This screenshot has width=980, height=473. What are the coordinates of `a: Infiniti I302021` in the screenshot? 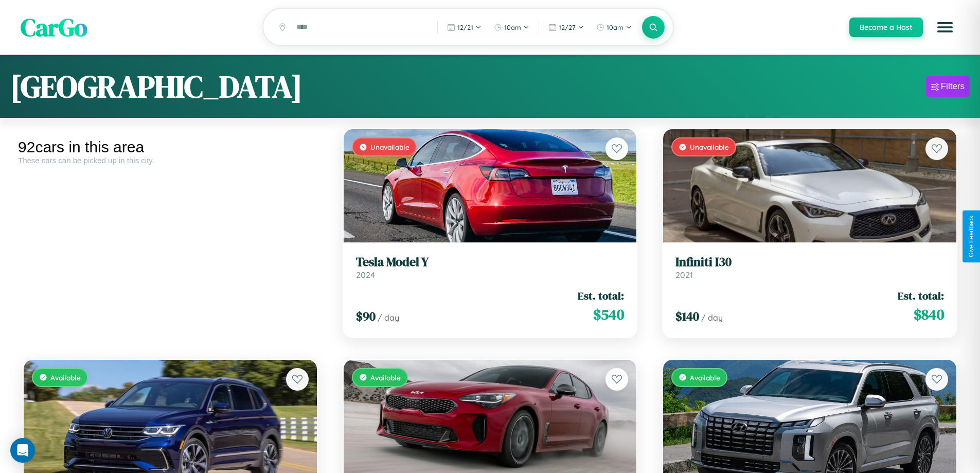 It's located at (810, 267).